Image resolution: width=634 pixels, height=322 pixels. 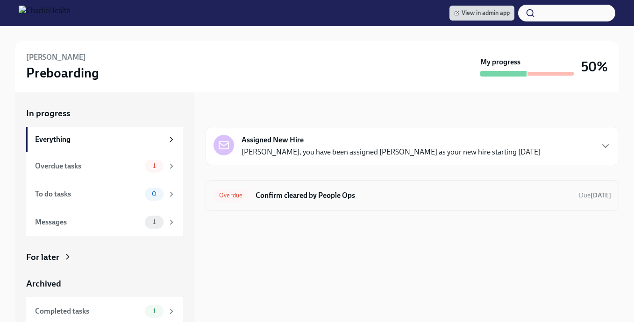 What do you see at coordinates (481, 13) in the screenshot?
I see `a: View in admin app` at bounding box center [481, 13].